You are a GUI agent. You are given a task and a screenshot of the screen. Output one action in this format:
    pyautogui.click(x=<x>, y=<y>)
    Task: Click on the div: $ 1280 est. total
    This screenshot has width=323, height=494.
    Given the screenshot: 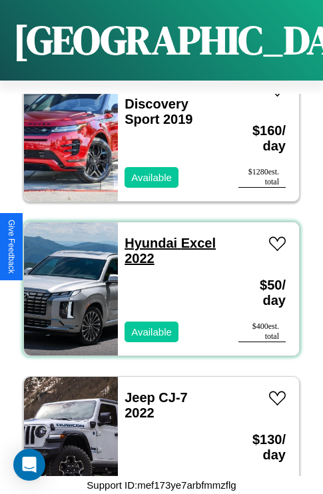 What is the action you would take?
    pyautogui.click(x=262, y=177)
    